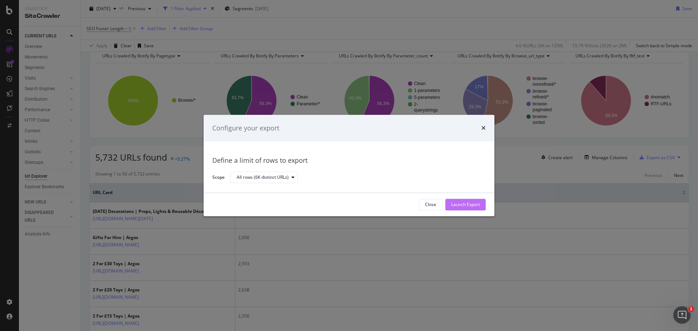 Image resolution: width=698 pixels, height=331 pixels. Describe the element at coordinates (691, 309) in the screenshot. I see `span: 1` at that location.